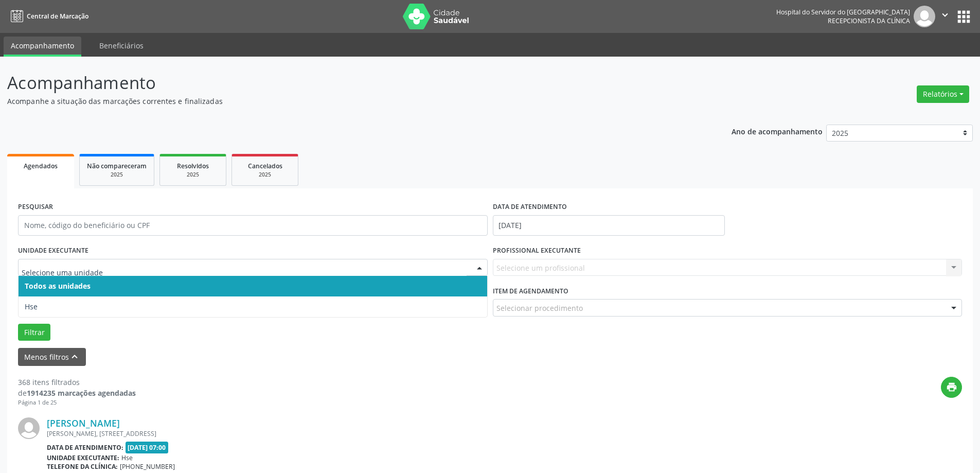 The image size is (980, 473). I want to click on span: Não compareceram, so click(117, 166).